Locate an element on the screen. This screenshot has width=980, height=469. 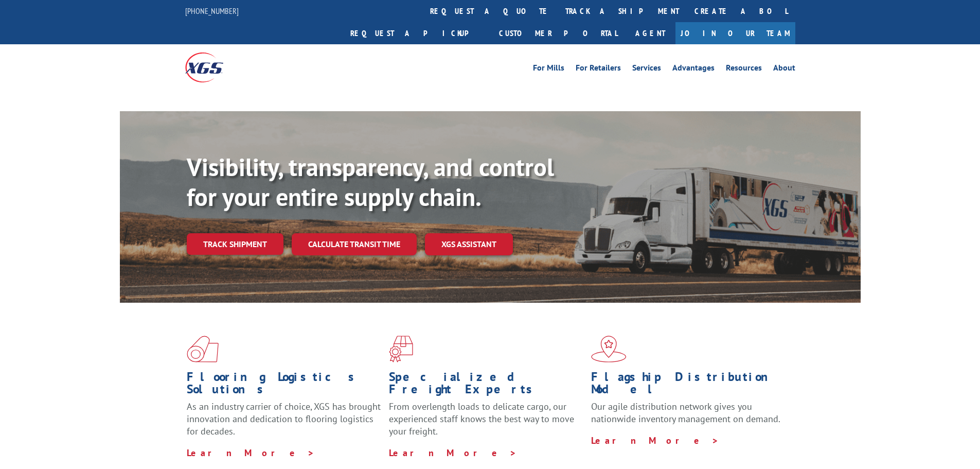
a: Calculate transit time is located at coordinates (354, 244).